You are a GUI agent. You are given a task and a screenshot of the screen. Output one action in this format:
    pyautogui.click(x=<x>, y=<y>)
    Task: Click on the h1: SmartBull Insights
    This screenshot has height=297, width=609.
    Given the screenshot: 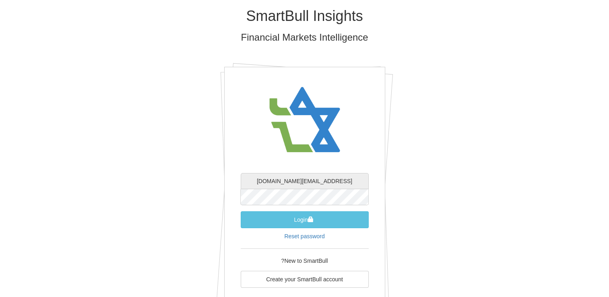 What is the action you would take?
    pyautogui.click(x=305, y=16)
    